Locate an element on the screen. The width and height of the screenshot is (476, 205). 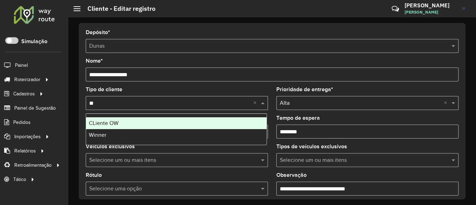
label: Tipos de veículos exclusivos is located at coordinates (312, 147).